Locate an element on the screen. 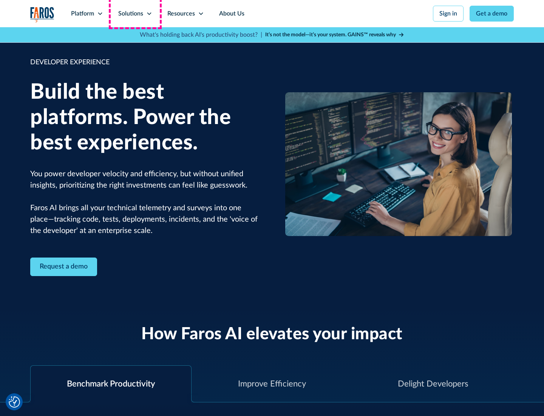  img: Revisit consent button is located at coordinates (14, 402).